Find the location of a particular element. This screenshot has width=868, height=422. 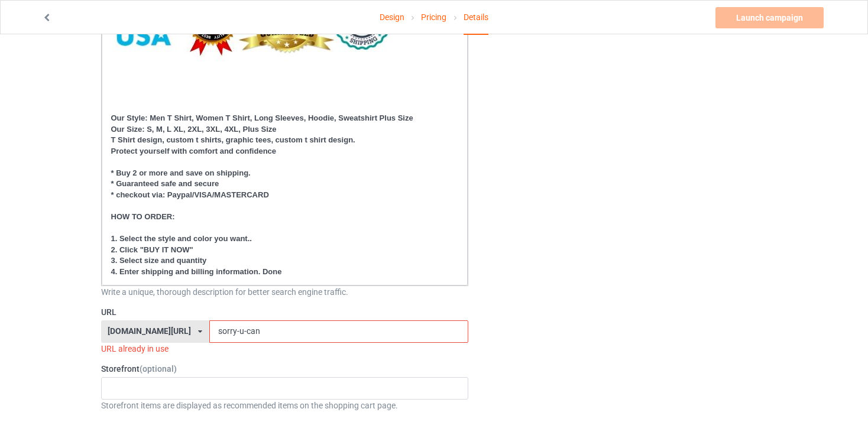

strong: * checkout via: Paypal/VISA/MASTERCARD is located at coordinates (189, 194).